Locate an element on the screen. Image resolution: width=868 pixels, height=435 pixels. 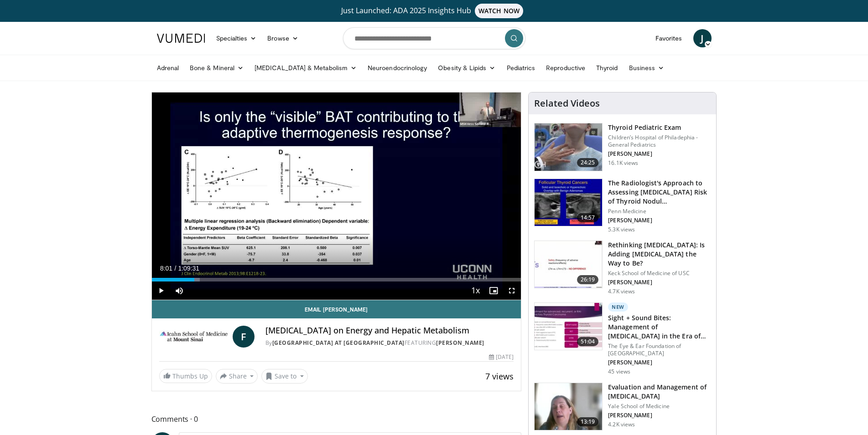
button: Mute is located at coordinates (179, 291).